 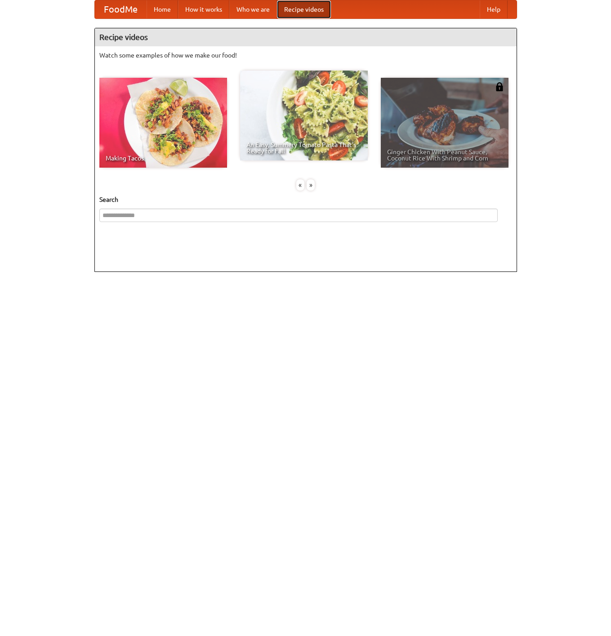 I want to click on span: Making Tacos, so click(x=163, y=158).